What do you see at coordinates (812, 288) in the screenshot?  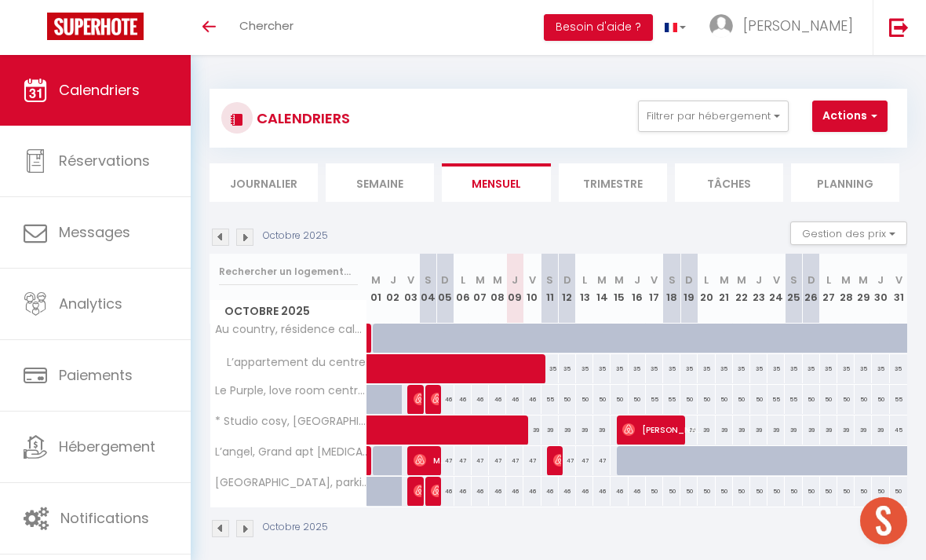 I see `th: 26` at bounding box center [812, 288].